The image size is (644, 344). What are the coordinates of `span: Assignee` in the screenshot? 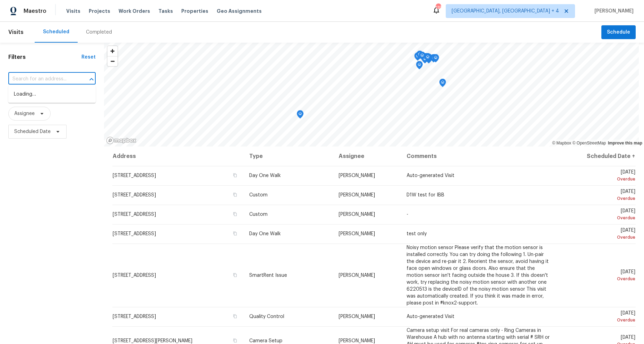 It's located at (24, 114).